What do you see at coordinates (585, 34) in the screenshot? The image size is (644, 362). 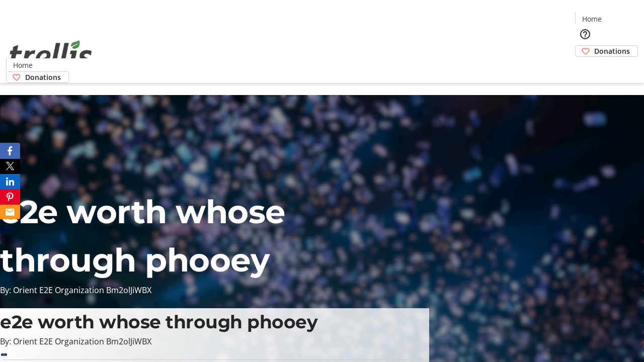 I see `button: Help` at bounding box center [585, 34].